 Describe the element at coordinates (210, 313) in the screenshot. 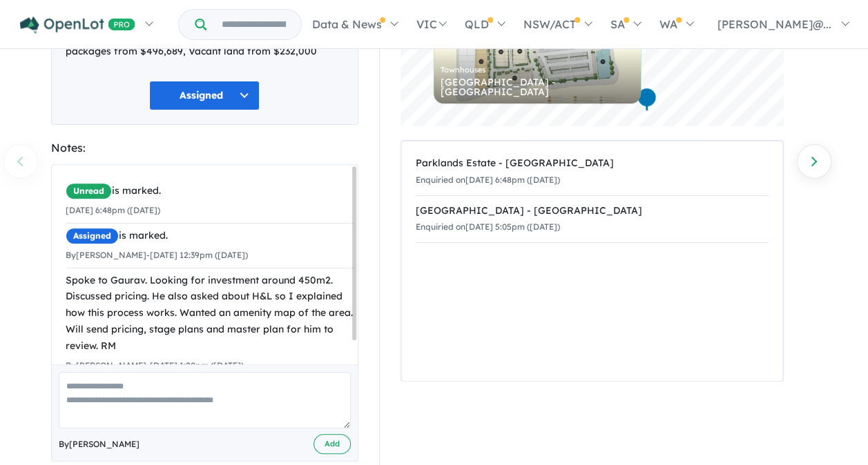

I see `div: Spoke to Gaurav. Looking for investment around 450m2. Discussed pricing. He also asked about H&L ...` at that location.